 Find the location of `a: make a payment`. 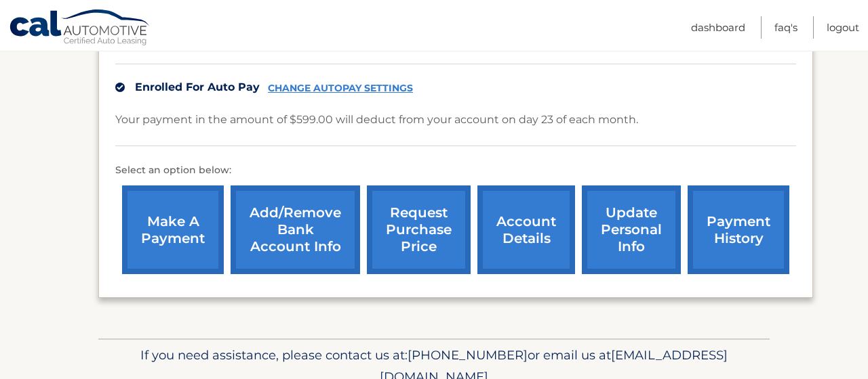

a: make a payment is located at coordinates (173, 230).